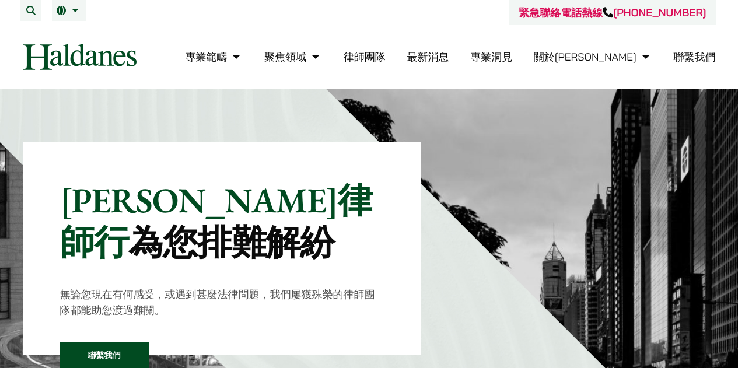 Image resolution: width=738 pixels, height=368 pixels. Describe the element at coordinates (69, 10) in the screenshot. I see `a: 繁` at that location.